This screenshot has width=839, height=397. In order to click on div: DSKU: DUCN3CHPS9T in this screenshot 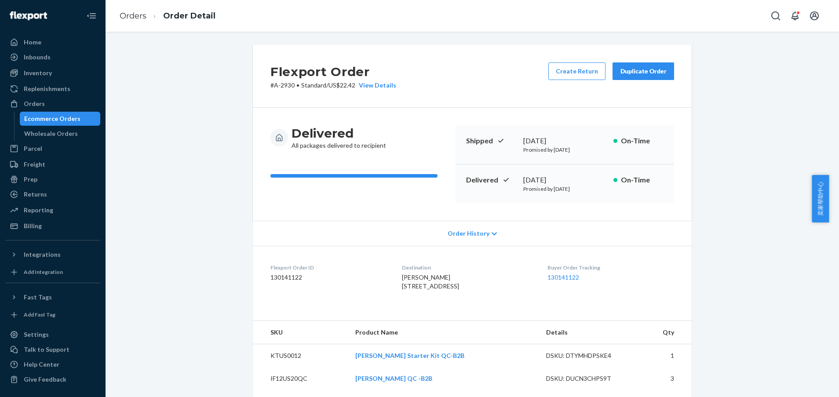, I will do `click(587, 378)`.